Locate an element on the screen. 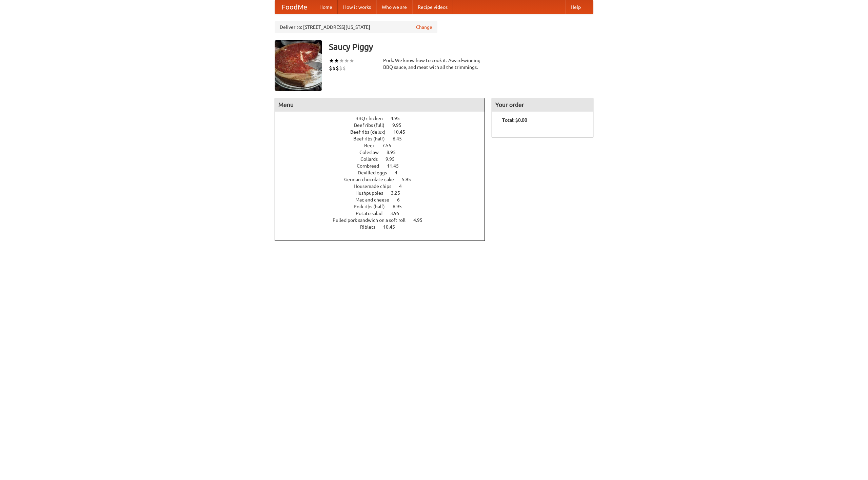 The image size is (868, 480). span: Beef ribs (delux) is located at coordinates (372, 132).